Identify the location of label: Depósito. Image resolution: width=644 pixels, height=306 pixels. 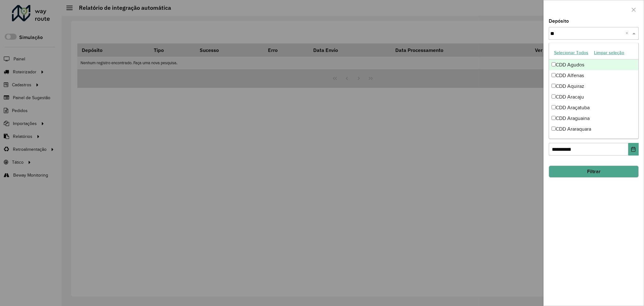
(559, 21).